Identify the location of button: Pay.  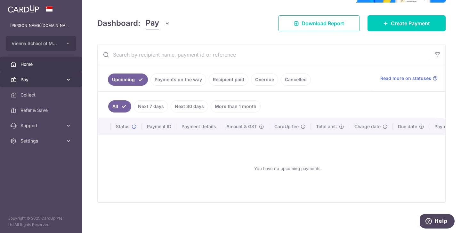
(158, 23).